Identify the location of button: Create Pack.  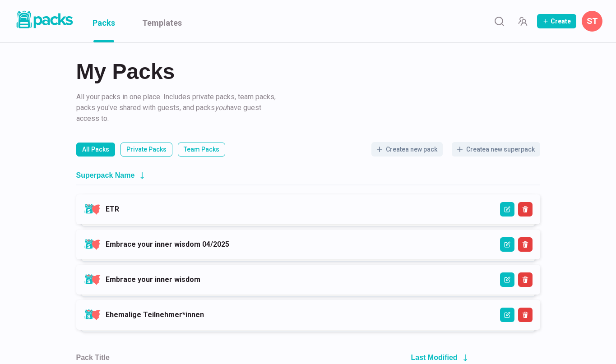
(556, 21).